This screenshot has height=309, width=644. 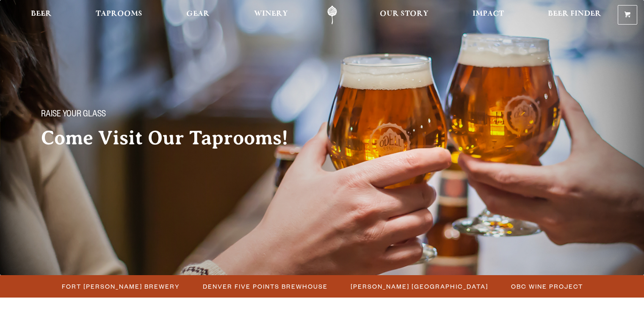 What do you see at coordinates (119, 14) in the screenshot?
I see `span: Taprooms` at bounding box center [119, 14].